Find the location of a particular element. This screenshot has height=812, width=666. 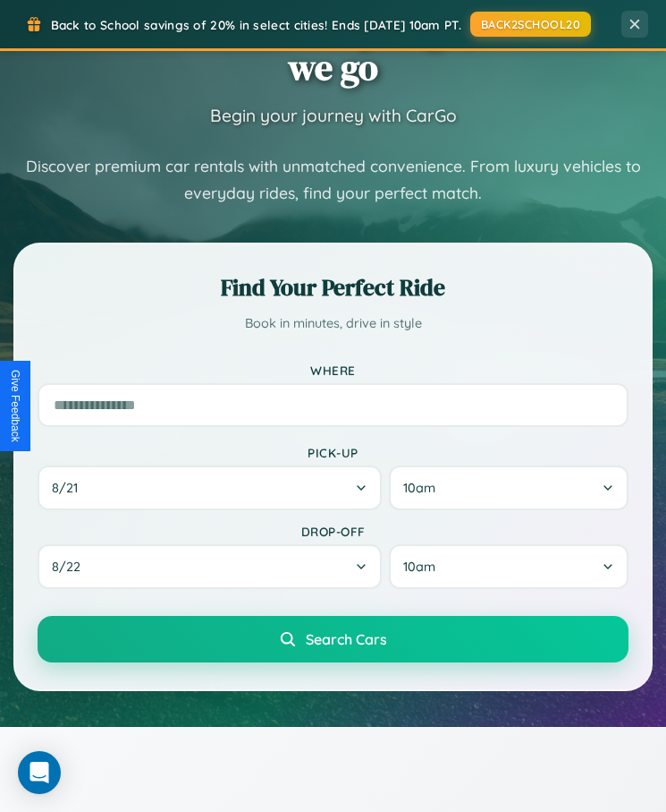

button: BACK2SCHOOL20 is located at coordinates (531, 24).